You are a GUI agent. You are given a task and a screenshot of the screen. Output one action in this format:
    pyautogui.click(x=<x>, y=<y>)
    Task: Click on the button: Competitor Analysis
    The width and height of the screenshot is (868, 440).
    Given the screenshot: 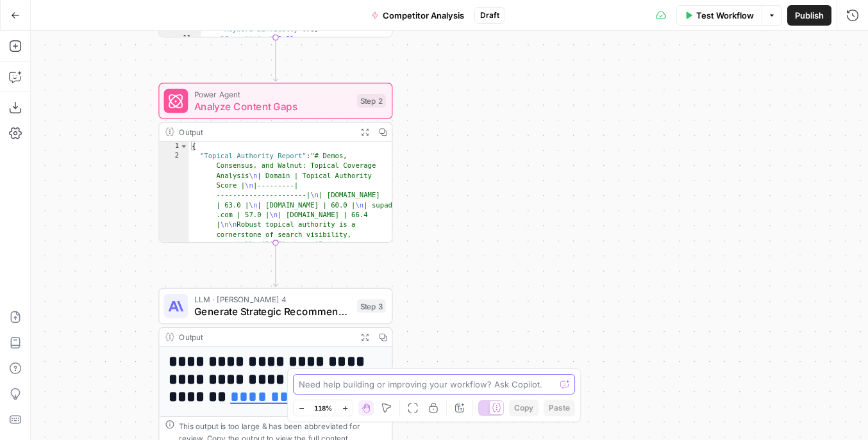 What is the action you would take?
    pyautogui.click(x=417, y=15)
    